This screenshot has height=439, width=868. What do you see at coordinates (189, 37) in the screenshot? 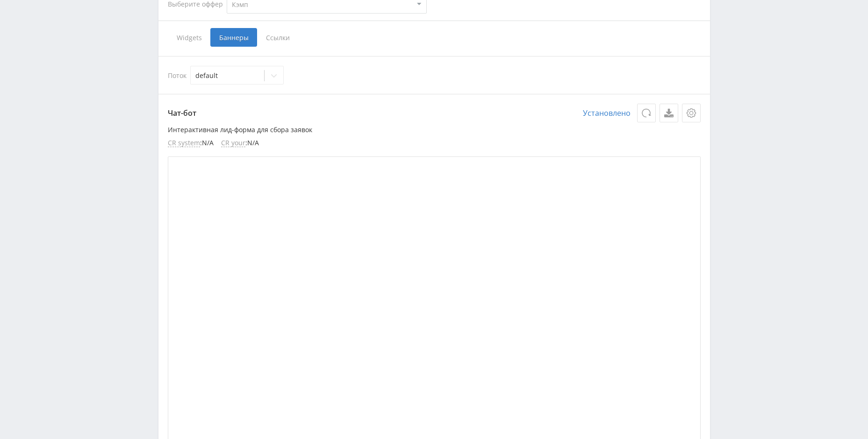
I see `span: Widgets` at bounding box center [189, 37].